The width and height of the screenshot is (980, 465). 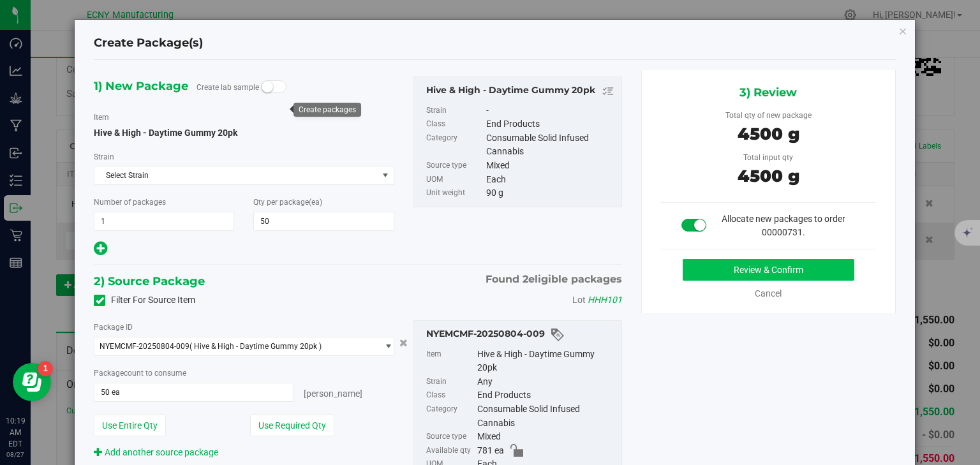 I want to click on span: Select Strain, so click(x=236, y=176).